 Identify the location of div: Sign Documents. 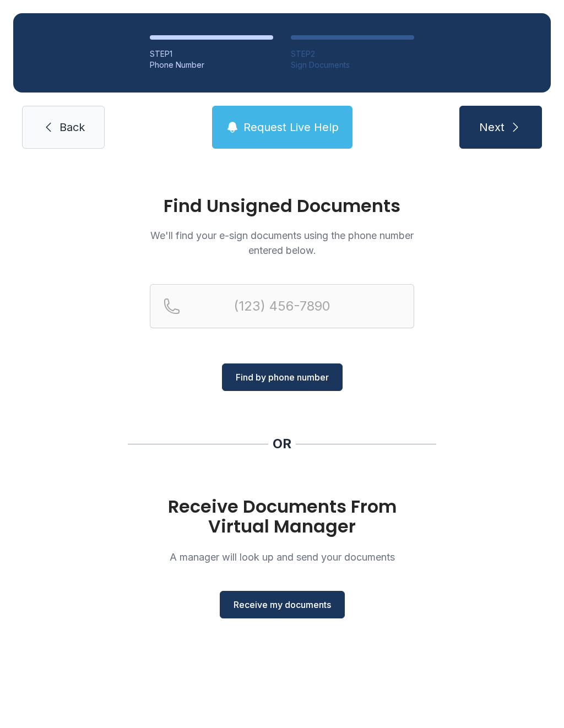
(353, 65).